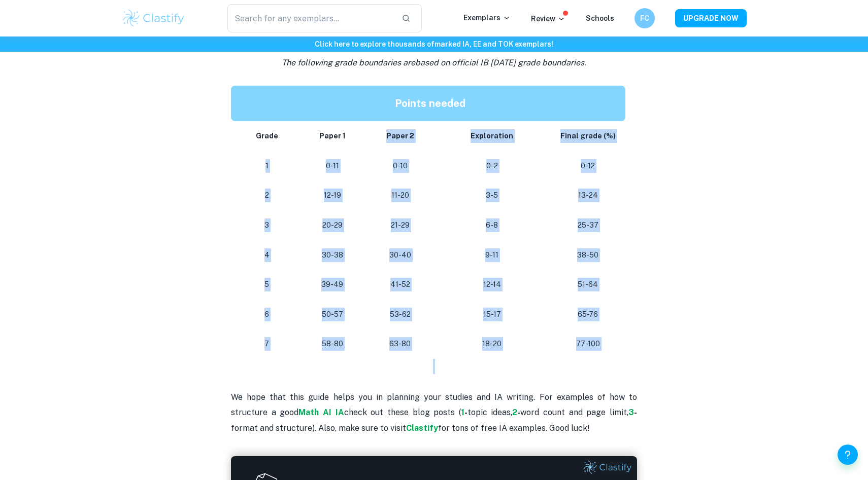 This screenshot has width=868, height=480. What do you see at coordinates (332, 225) in the screenshot?
I see `p: 20-29` at bounding box center [332, 225].